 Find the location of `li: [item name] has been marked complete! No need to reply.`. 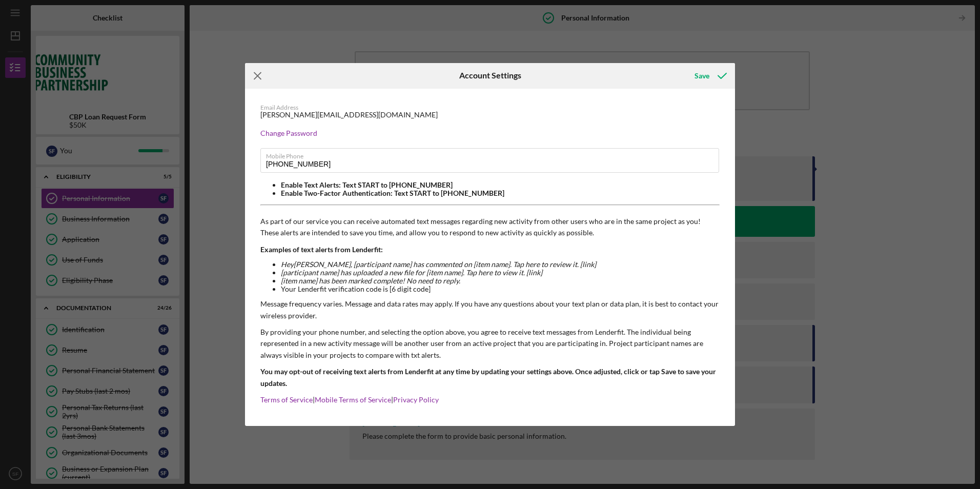

li: [item name] has been marked complete! No need to reply. is located at coordinates (500, 281).